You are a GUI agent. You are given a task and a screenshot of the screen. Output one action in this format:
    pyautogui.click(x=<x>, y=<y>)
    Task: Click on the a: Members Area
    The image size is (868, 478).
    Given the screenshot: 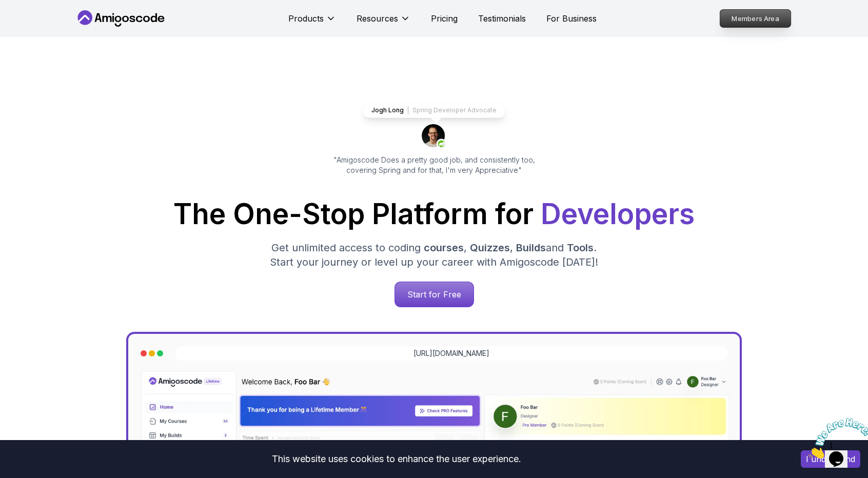 What is the action you would take?
    pyautogui.click(x=755, y=19)
    